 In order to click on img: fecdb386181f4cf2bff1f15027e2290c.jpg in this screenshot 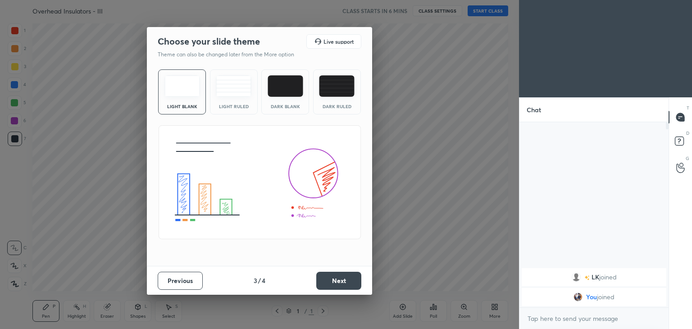, I will do `click(578, 297)`.